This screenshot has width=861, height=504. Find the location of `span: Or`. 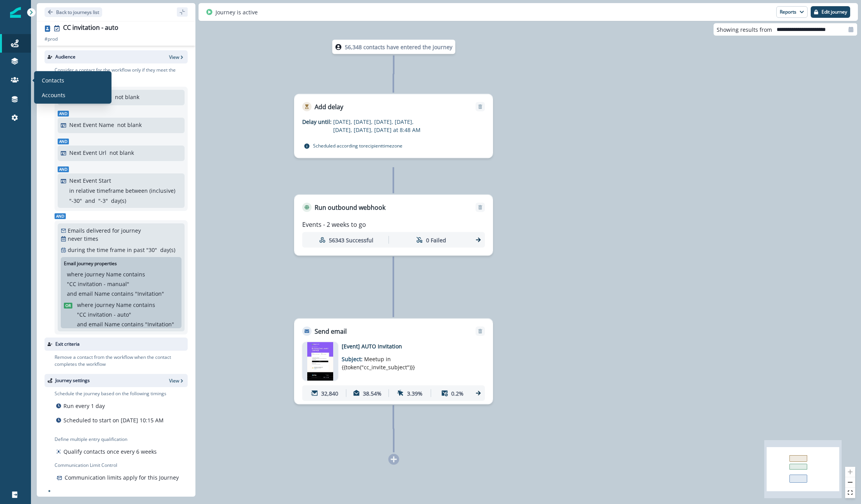

span: Or is located at coordinates (68, 305).